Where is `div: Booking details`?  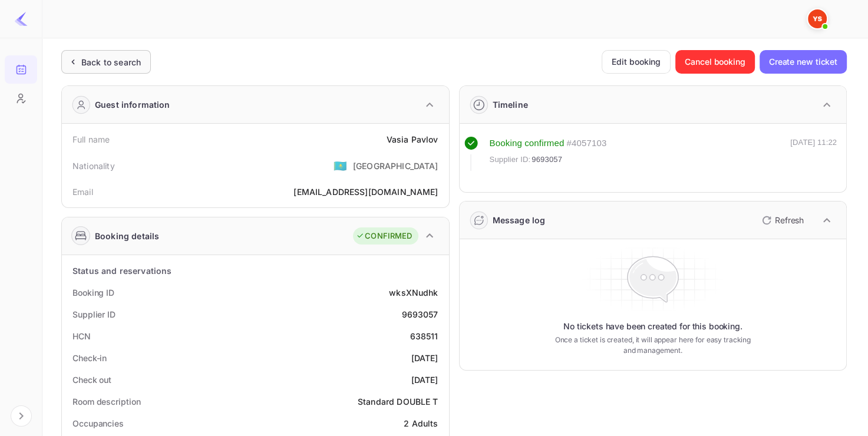
div: Booking details is located at coordinates (127, 236).